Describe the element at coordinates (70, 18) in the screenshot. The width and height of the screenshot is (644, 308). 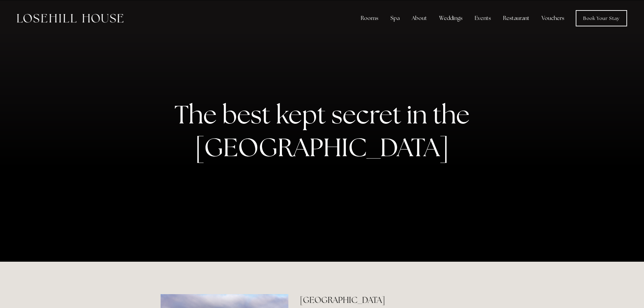
I see `img: Losehill House` at that location.